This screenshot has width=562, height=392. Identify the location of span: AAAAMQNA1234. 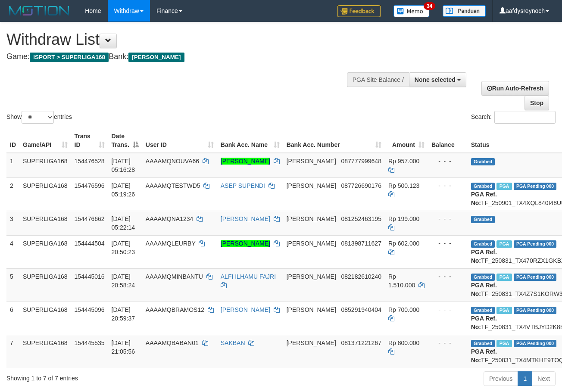
(169, 219).